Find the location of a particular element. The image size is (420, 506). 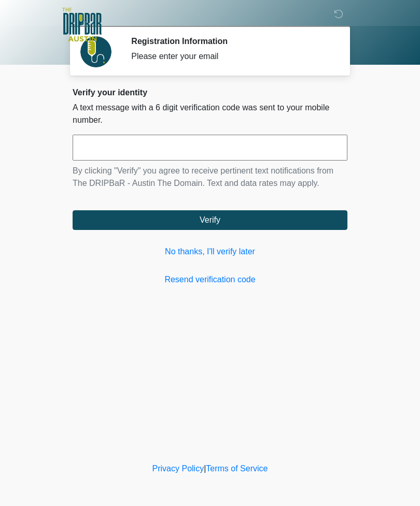

p: By clicking "Verify" you agree to receive pertinent text notifications from The DRIPBaR - Austin ... is located at coordinates (210, 177).